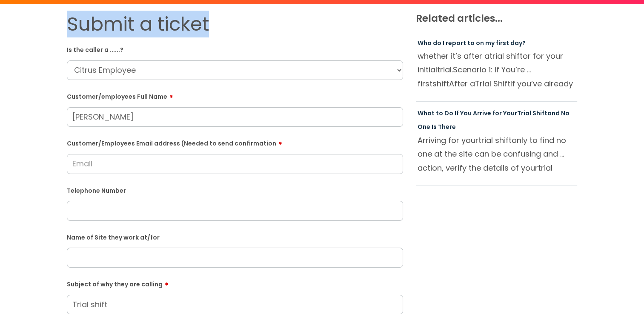 The width and height of the screenshot is (644, 314). What do you see at coordinates (471, 43) in the screenshot?
I see `a: Who do I report to on my first day?` at bounding box center [471, 43].